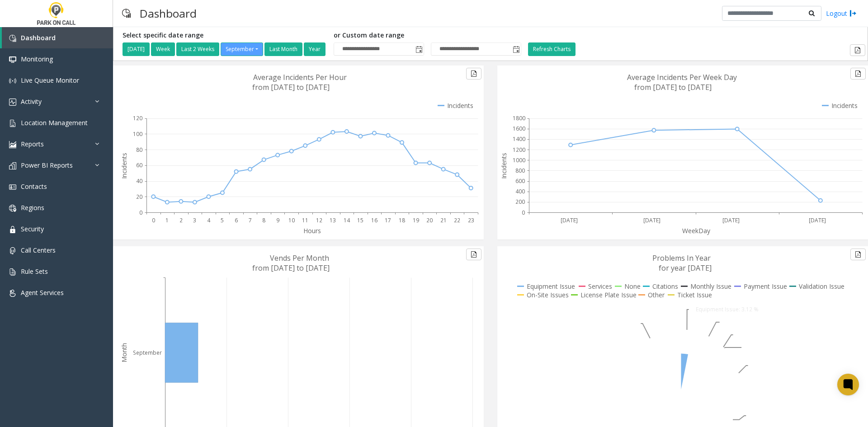 This screenshot has width=868, height=427. What do you see at coordinates (34, 186) in the screenshot?
I see `span: Contacts` at bounding box center [34, 186].